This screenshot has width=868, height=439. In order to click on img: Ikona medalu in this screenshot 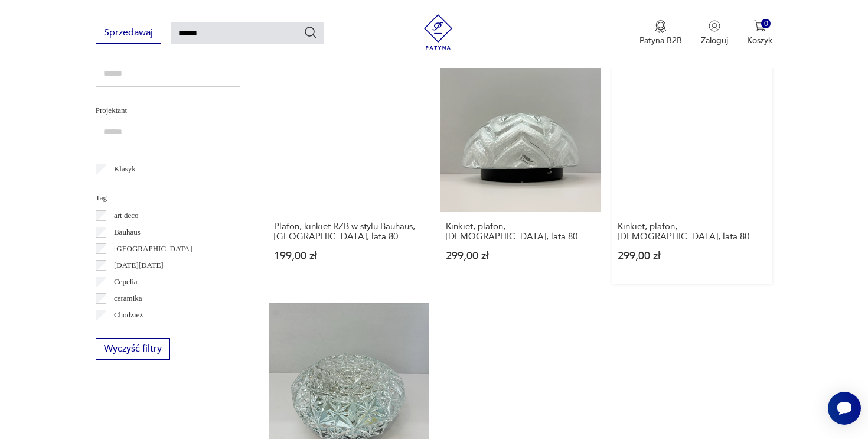, I will do `click(661, 26)`.